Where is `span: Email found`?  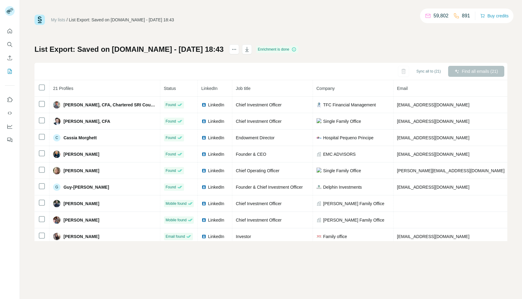
span: Email found is located at coordinates (175, 237).